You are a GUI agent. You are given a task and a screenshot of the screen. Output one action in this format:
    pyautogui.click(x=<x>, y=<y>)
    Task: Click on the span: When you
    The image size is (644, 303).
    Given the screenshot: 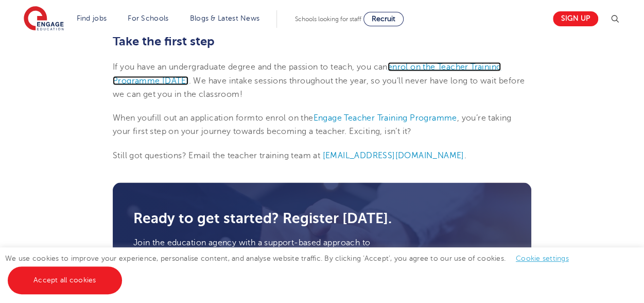 What is the action you would take?
    pyautogui.click(x=132, y=118)
    